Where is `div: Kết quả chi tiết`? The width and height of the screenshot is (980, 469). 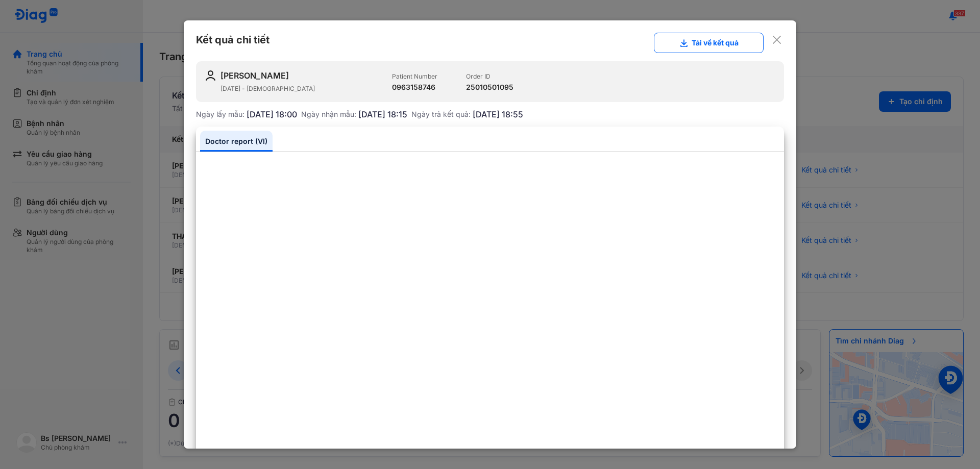
div: Kết quả chi tiết is located at coordinates (490, 43).